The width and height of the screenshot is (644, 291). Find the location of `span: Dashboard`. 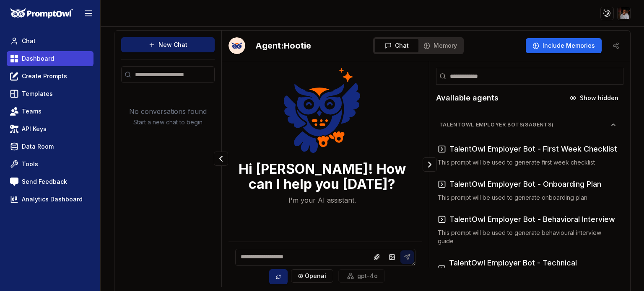

span: Dashboard is located at coordinates (38, 58).